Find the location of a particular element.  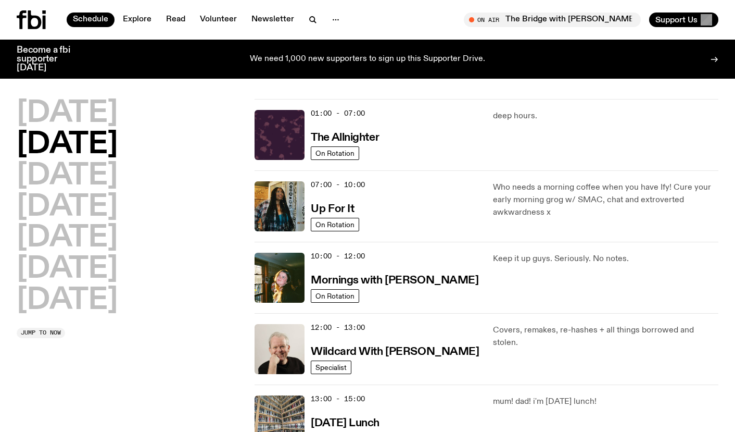

span: Jump to now is located at coordinates (41, 332).